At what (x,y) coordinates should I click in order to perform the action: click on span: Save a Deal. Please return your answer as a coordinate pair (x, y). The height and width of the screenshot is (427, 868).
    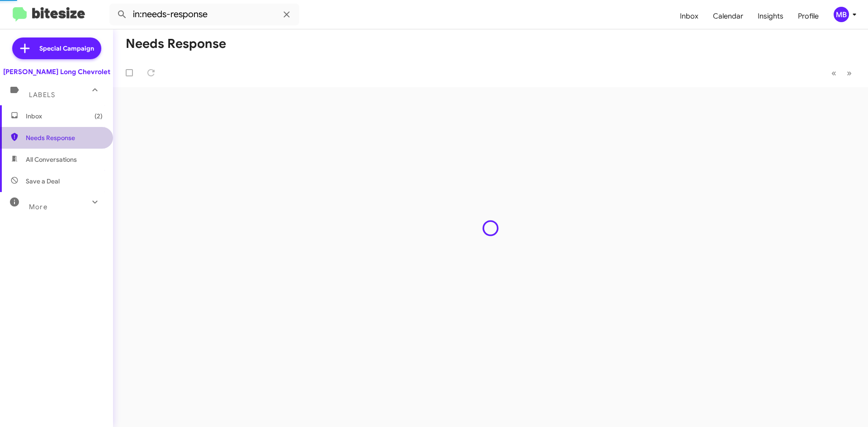
    Looking at the image, I should click on (42, 181).